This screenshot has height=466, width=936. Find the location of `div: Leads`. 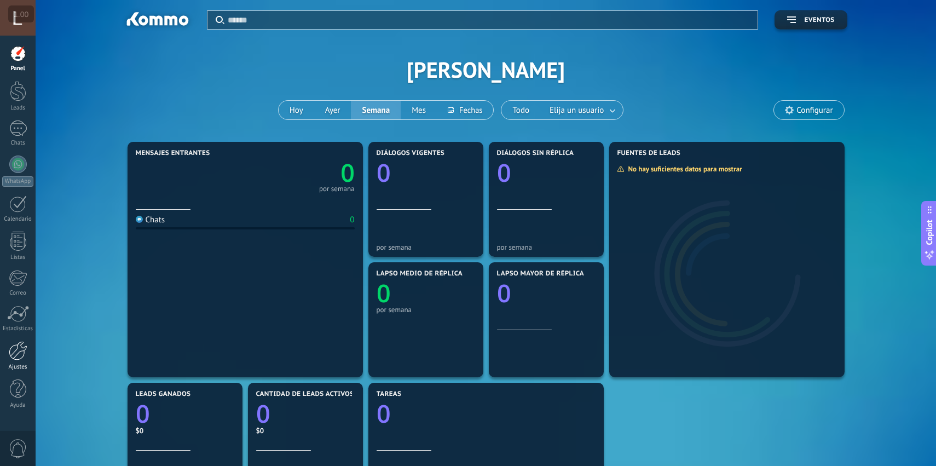

div: Leads is located at coordinates (18, 108).